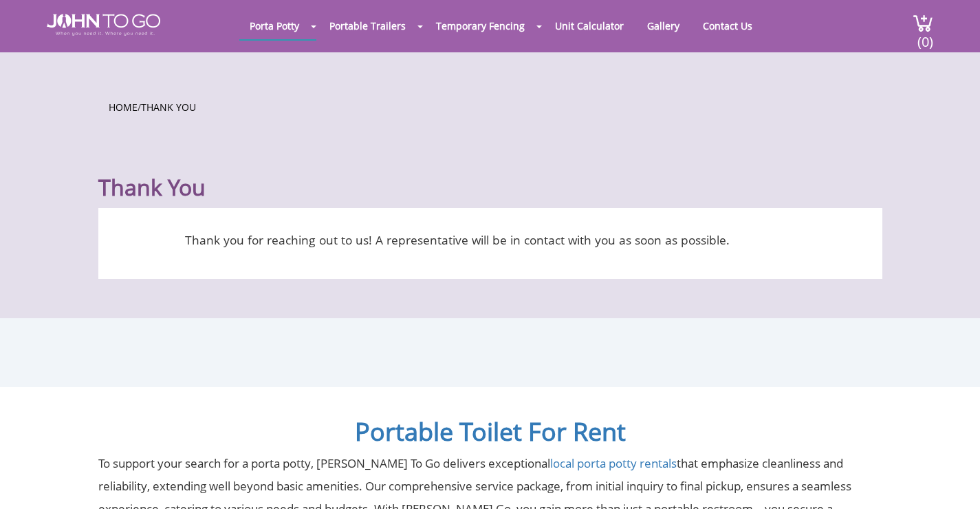 This screenshot has width=980, height=509. Describe the element at coordinates (457, 239) in the screenshot. I see `p: Thank you for reaching out to us! A representative will be in contact with you as soon as possible.` at that location.